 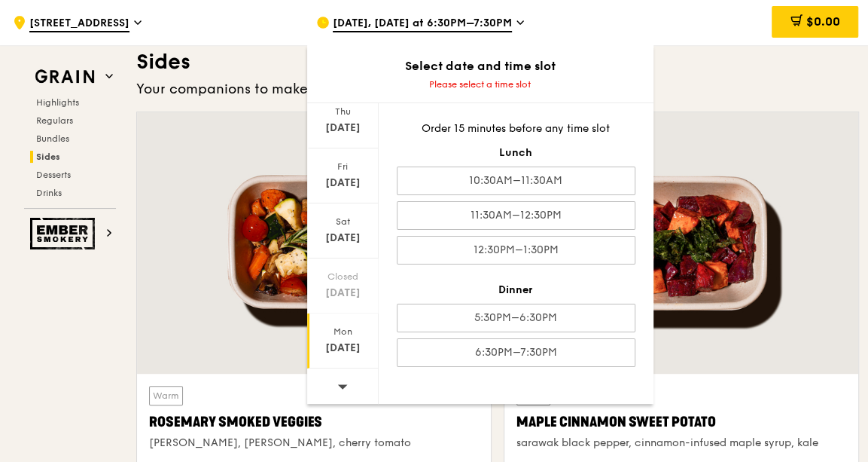 I want to click on span: Regulars, so click(x=54, y=120).